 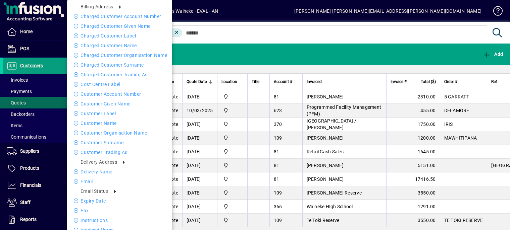 I want to click on li: Customer label, so click(x=119, y=114).